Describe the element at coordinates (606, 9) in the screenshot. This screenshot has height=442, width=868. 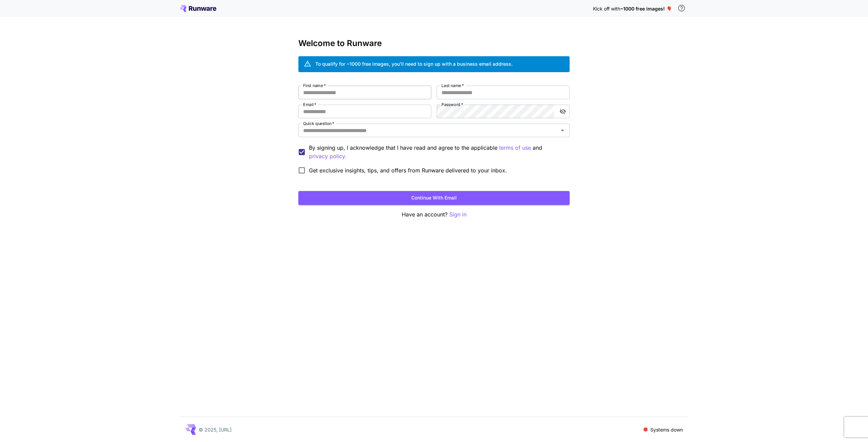
I see `span: Kick off with` at that location.